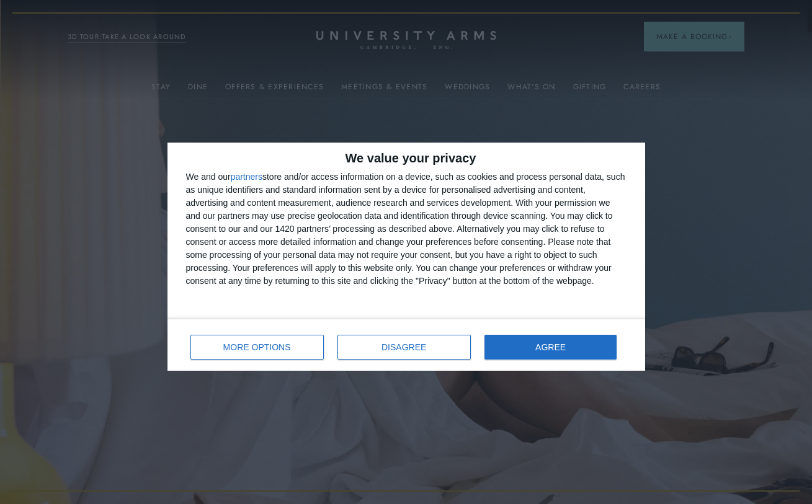  Describe the element at coordinates (246, 177) in the screenshot. I see `button: partners` at that location.